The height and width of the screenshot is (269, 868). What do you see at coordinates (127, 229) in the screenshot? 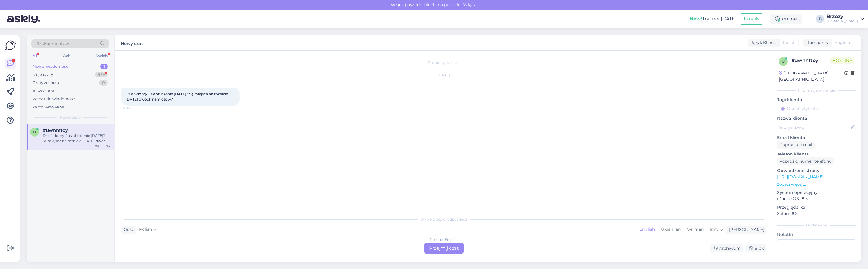
I see `div: Gość` at bounding box center [127, 229].